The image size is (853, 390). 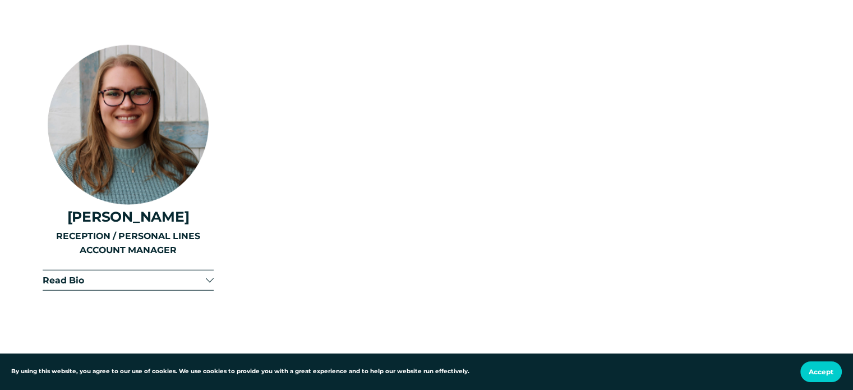 I want to click on p: RECEPTION / PERSONAL LINES ACCOUNT MANAGER, so click(x=128, y=243).